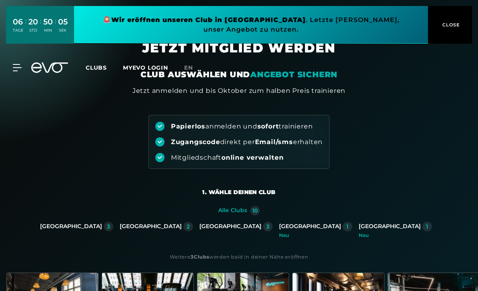 This screenshot has width=478, height=291. What do you see at coordinates (33, 30) in the screenshot?
I see `div: STD` at bounding box center [33, 30].